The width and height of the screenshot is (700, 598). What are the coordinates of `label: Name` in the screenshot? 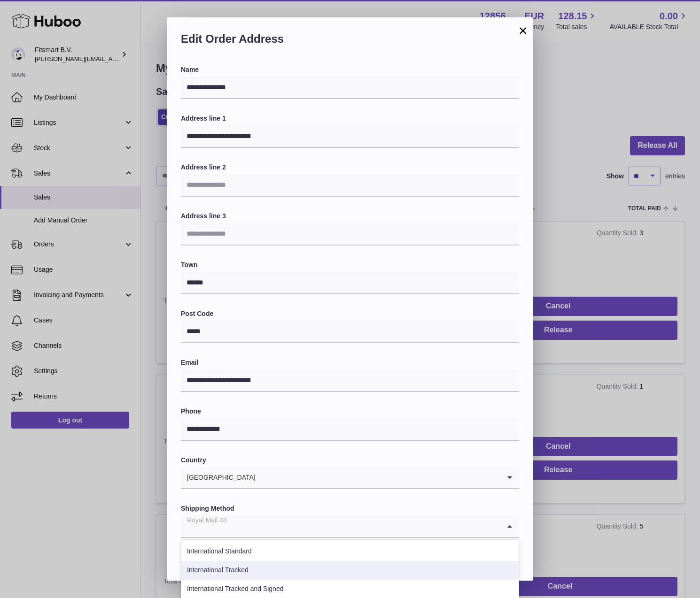 It's located at (350, 69).